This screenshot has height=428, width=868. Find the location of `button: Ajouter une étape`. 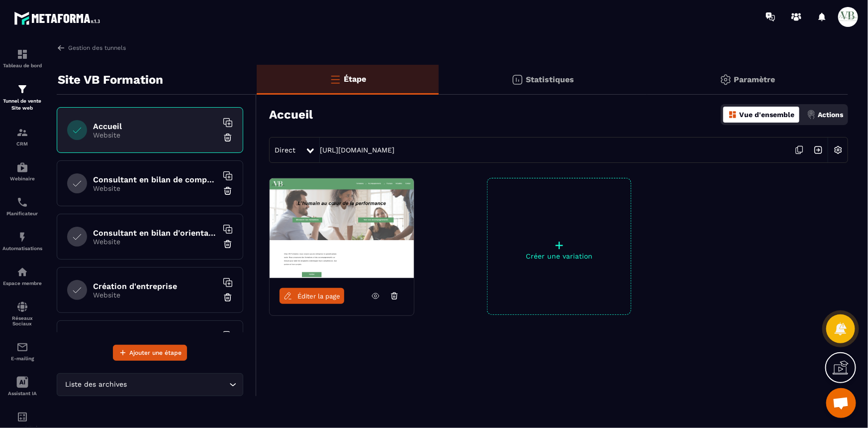

button: Ajouter une étape is located at coordinates (150, 352).